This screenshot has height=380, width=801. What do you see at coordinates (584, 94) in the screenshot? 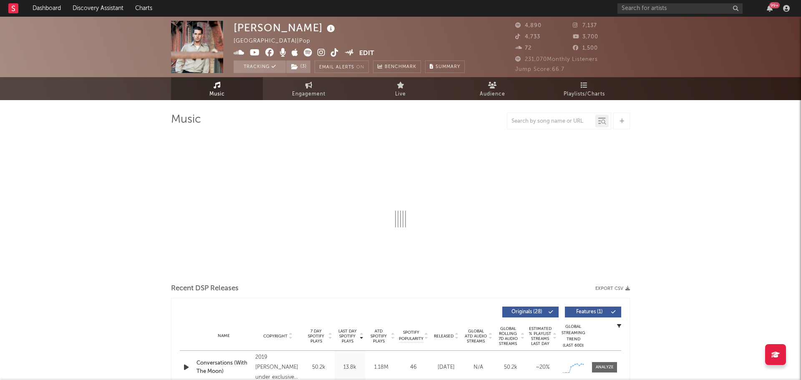
I see `span: Playlists/Charts` at bounding box center [584, 94].